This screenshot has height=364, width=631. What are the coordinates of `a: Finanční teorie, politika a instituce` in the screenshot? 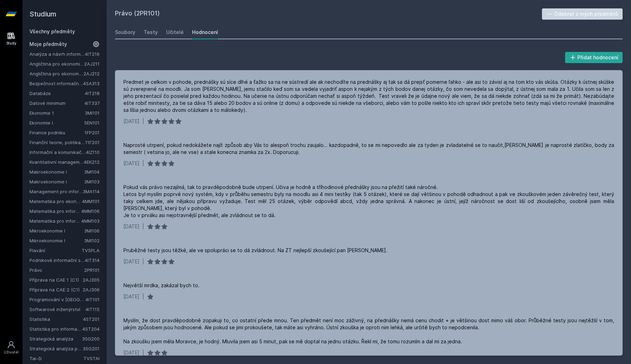 It's located at (57, 142).